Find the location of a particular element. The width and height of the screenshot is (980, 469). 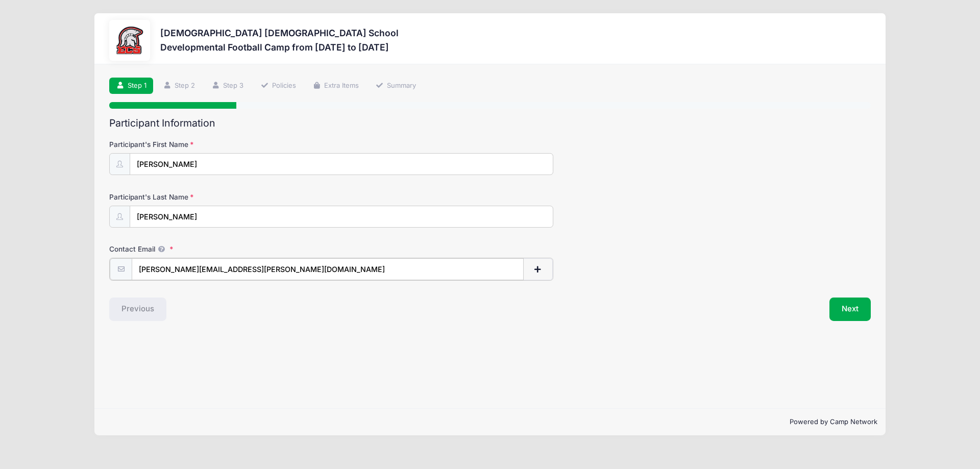

a: Step 2 is located at coordinates (178, 85).